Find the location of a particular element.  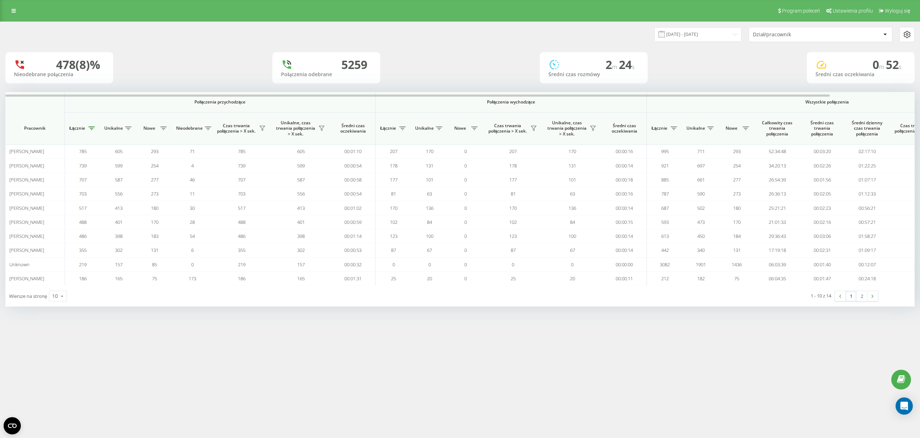

div: 5259 is located at coordinates (354, 65).